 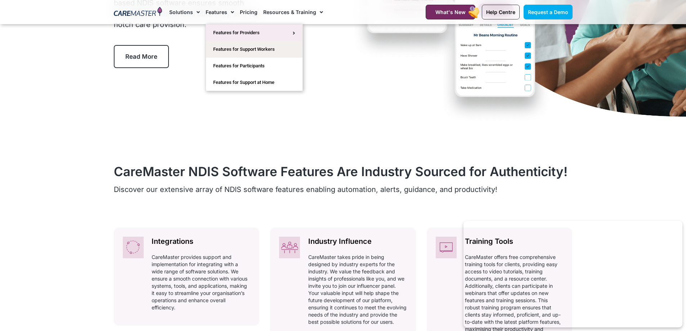 I want to click on img: CareMaster NDIS CRM provides clients with free training tools, including videos and guides, enhan..., so click(x=446, y=247).